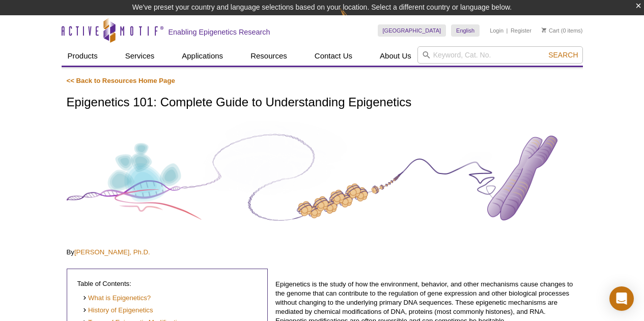 The width and height of the screenshot is (644, 321). I want to click on img: Change Here, so click(353, 19).